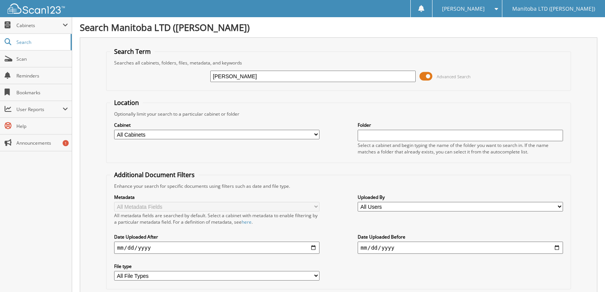 This screenshot has height=292, width=605. Describe the element at coordinates (42, 42) in the screenshot. I see `span: Search` at that location.